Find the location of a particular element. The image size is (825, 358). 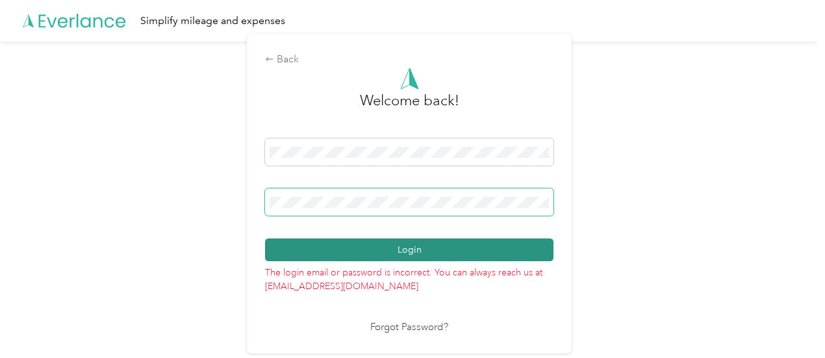

a: Forgot Password? is located at coordinates (409, 327).